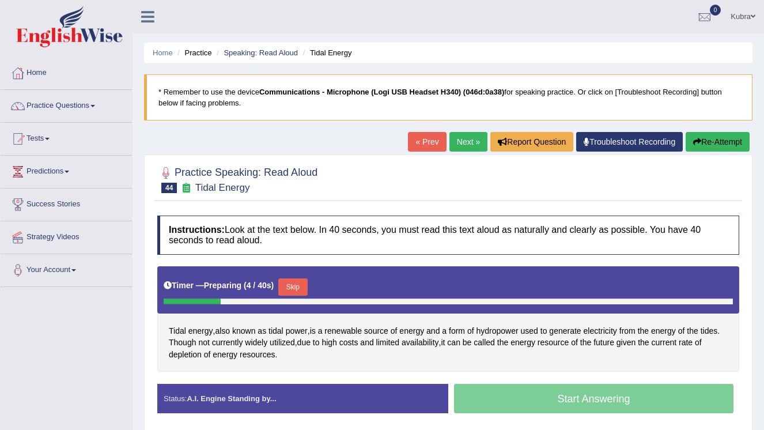 The image size is (764, 430). What do you see at coordinates (427, 142) in the screenshot?
I see `a: « Prev` at bounding box center [427, 142].